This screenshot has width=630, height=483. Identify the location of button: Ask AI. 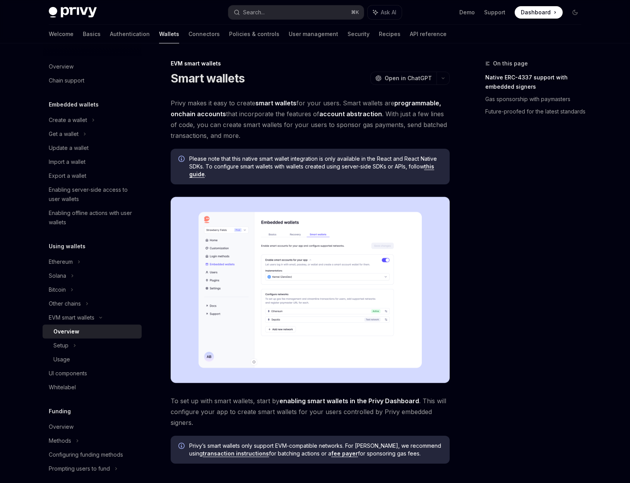
(385, 12).